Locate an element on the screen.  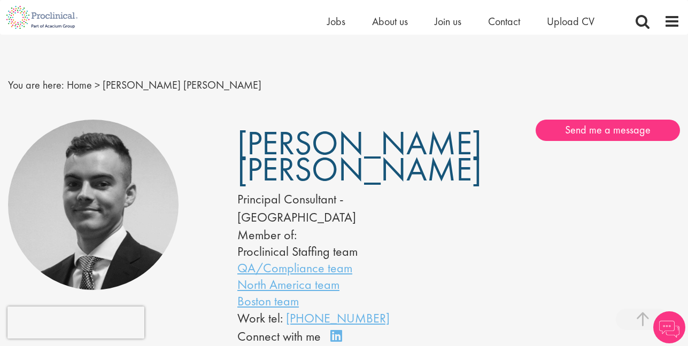
a: North America team is located at coordinates (288, 284).